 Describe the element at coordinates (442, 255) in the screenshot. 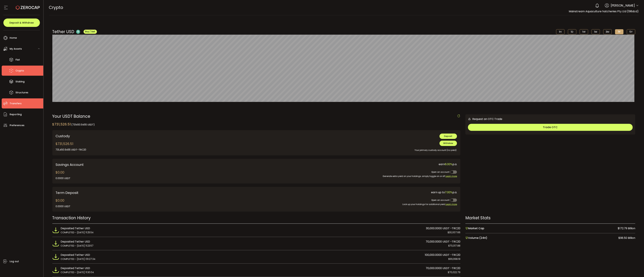

I see `span: 100,000.0000 USDT -TRC20` at that location.